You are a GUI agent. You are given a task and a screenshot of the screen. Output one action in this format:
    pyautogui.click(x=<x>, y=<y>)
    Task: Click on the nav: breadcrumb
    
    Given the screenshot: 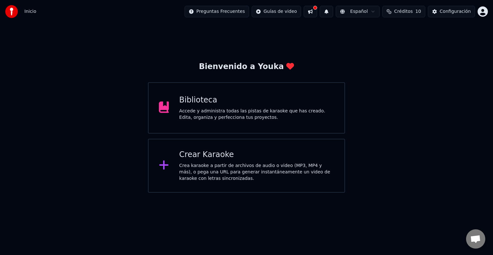 What is the action you would take?
    pyautogui.click(x=30, y=12)
    